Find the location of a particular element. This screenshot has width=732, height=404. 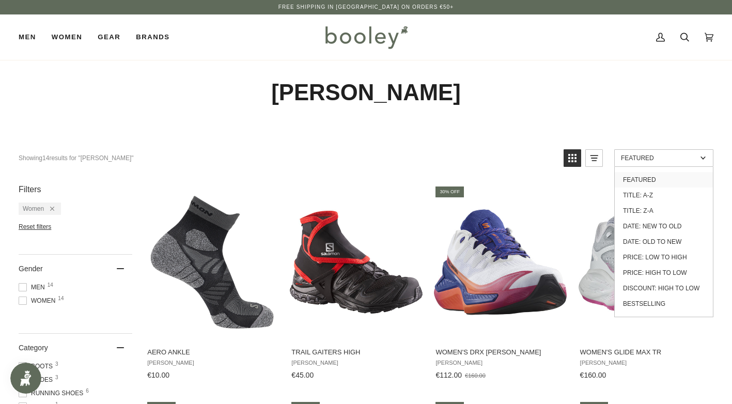

ul: Sort options is located at coordinates (664, 242).